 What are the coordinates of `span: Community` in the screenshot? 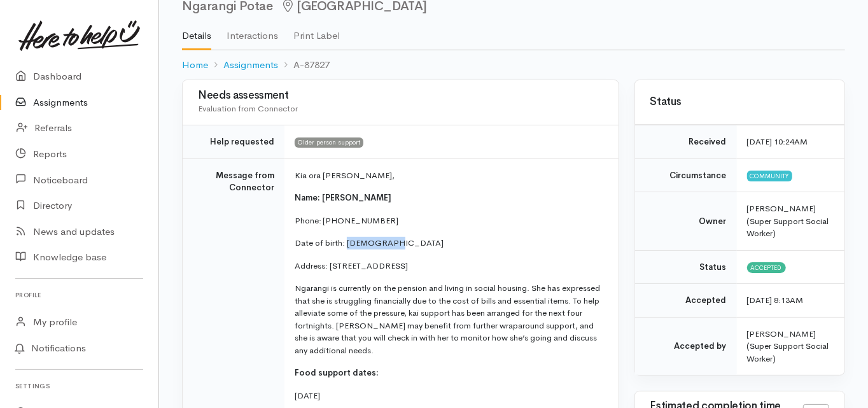 It's located at (769, 175).